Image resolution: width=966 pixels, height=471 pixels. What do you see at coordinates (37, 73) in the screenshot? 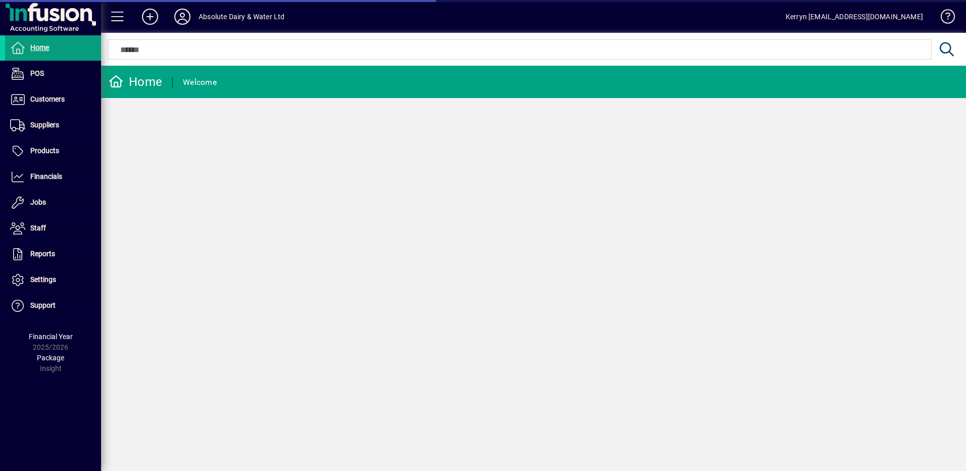
I see `span: POS` at bounding box center [37, 73].